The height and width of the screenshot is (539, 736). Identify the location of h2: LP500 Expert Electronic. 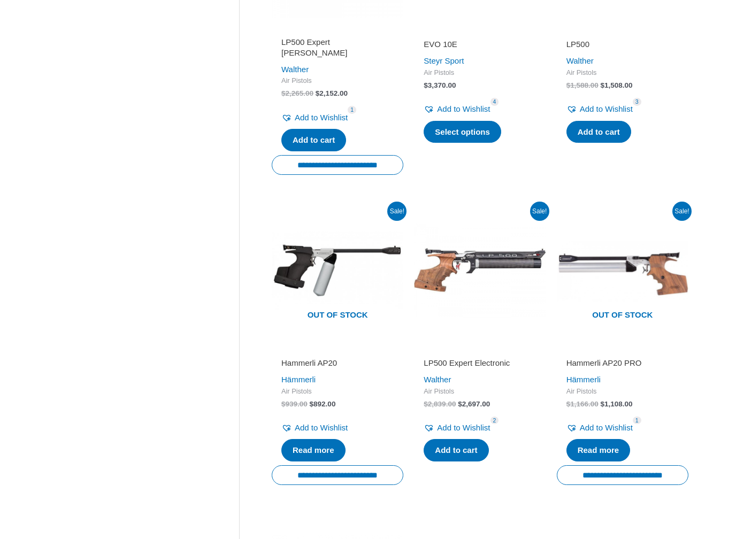
(480, 364).